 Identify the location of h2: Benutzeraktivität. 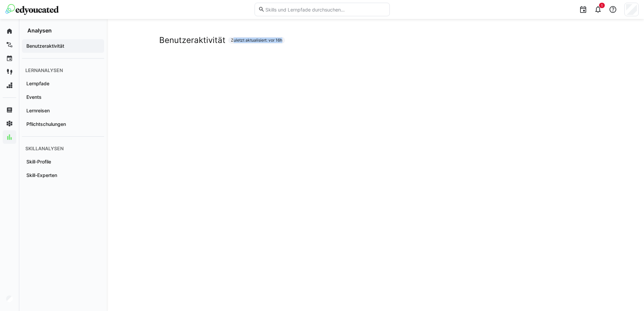
(192, 40).